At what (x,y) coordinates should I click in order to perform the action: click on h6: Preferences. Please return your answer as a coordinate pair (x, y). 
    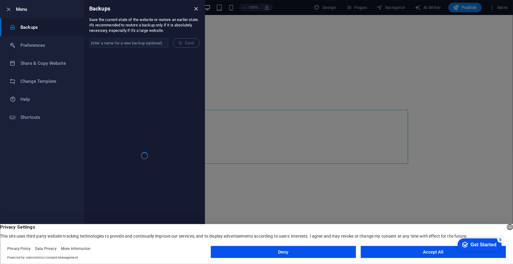
    Looking at the image, I should click on (48, 45).